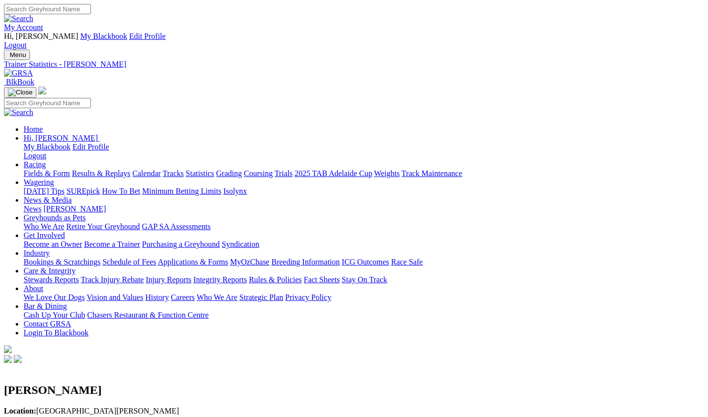  What do you see at coordinates (364, 244) in the screenshot?
I see `div: Get Involved` at bounding box center [364, 244].